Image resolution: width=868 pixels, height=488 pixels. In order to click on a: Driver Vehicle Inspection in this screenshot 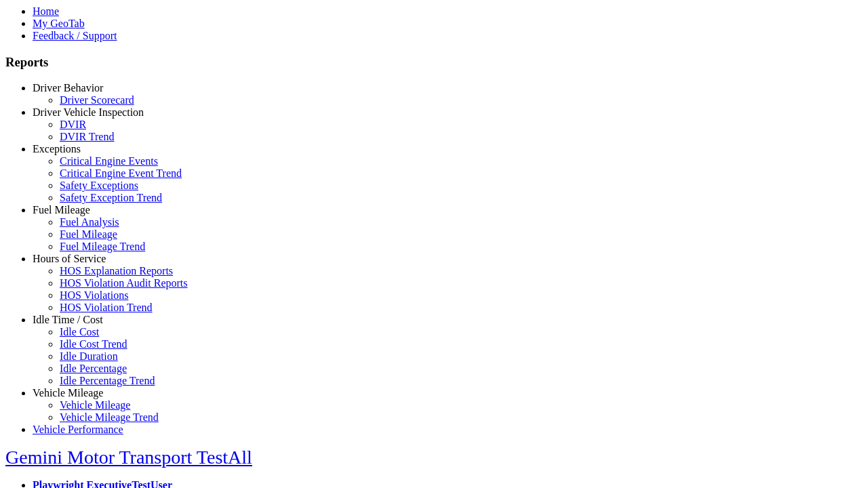, I will do `click(88, 112)`.